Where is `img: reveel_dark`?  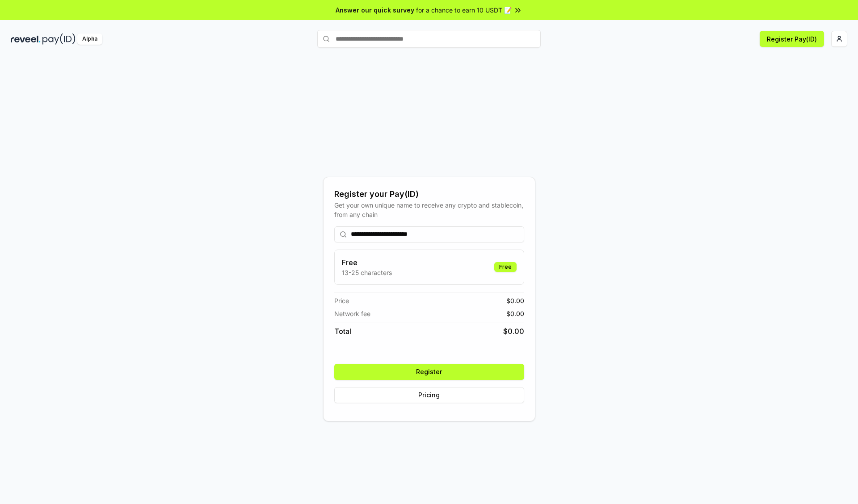
img: reveel_dark is located at coordinates (26, 39).